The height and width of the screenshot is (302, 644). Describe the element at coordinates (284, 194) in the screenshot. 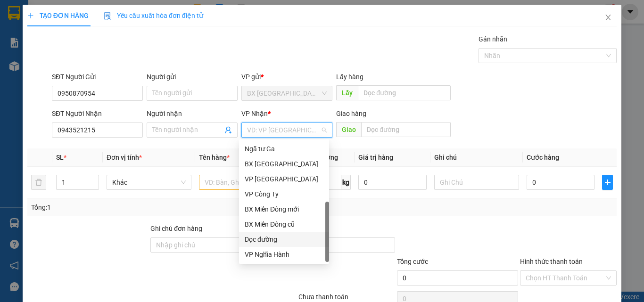

I see `div: VP Công Ty` at that location.